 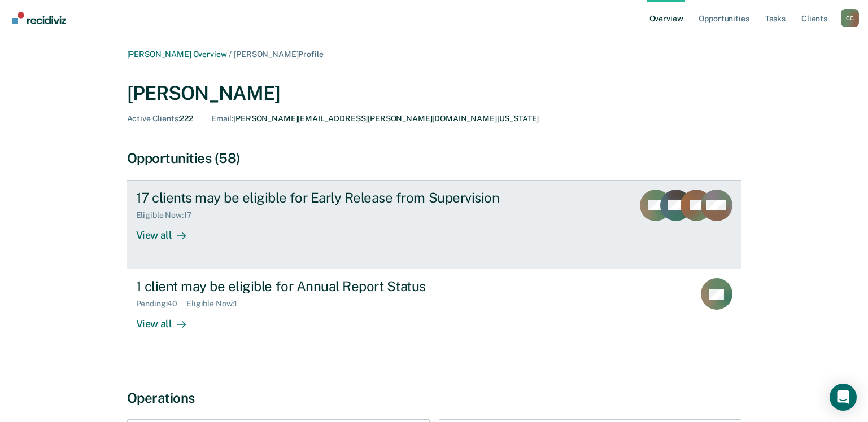 I want to click on button: Profile dropdown button, so click(x=850, y=18).